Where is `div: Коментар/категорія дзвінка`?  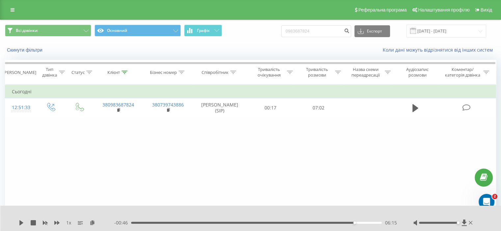
div: Коментар/категорія дзвінка is located at coordinates (462, 72).